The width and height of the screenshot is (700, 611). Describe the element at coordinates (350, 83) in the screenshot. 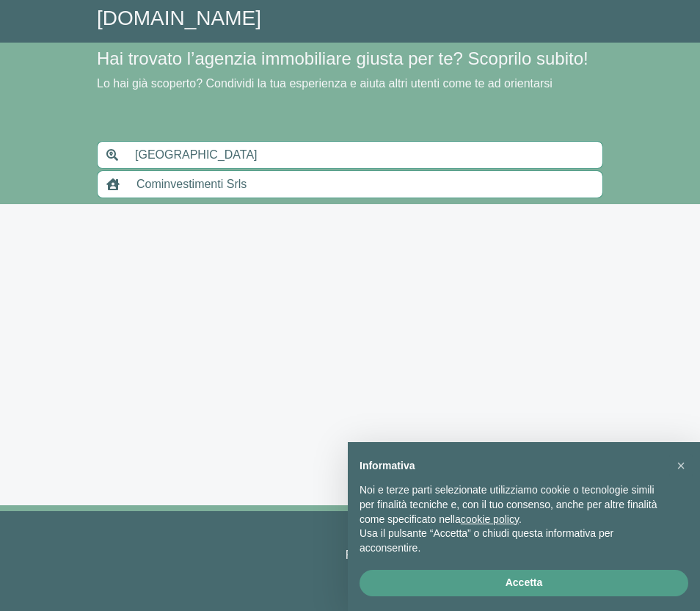

I see `p: Lo hai già scoperto? Condividi la tua esperienza e aiuta altri utenti come te ad orientarsi` at that location.